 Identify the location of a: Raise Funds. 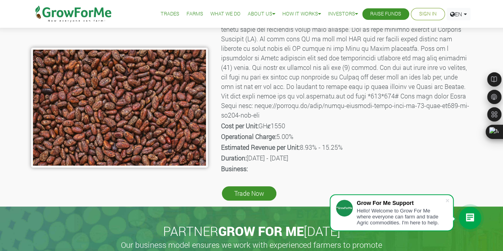
(386, 14).